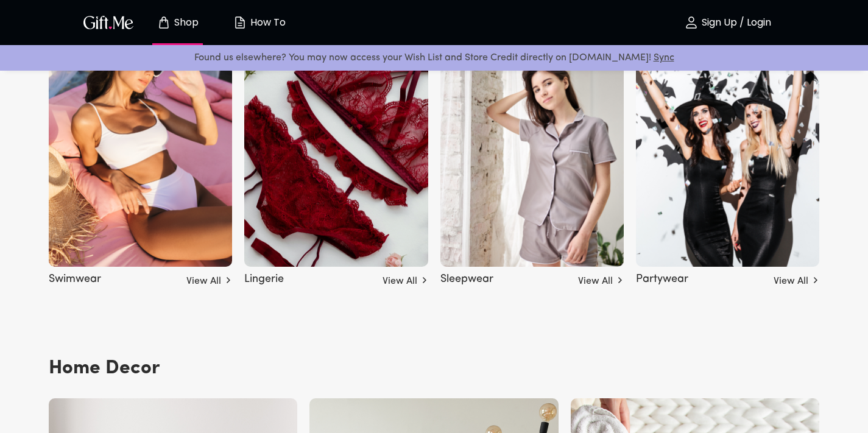 The image size is (868, 433). I want to click on h5: Partywear, so click(662, 279).